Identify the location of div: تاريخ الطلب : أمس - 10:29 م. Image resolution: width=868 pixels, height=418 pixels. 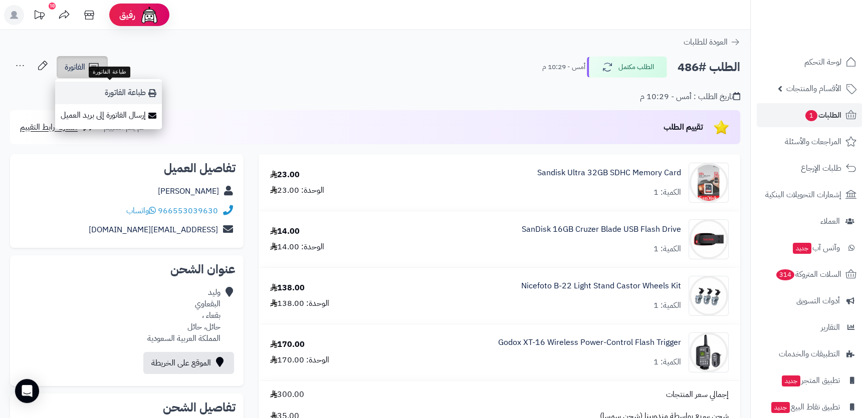
(690, 97).